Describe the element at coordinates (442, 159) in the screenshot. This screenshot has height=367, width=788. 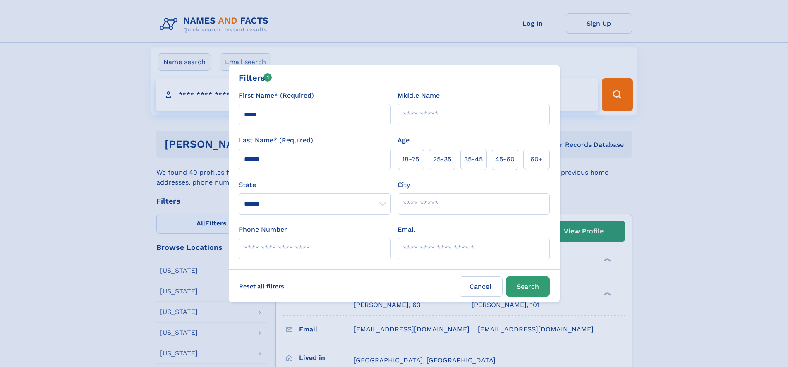
I see `span: 25‑35` at that location.